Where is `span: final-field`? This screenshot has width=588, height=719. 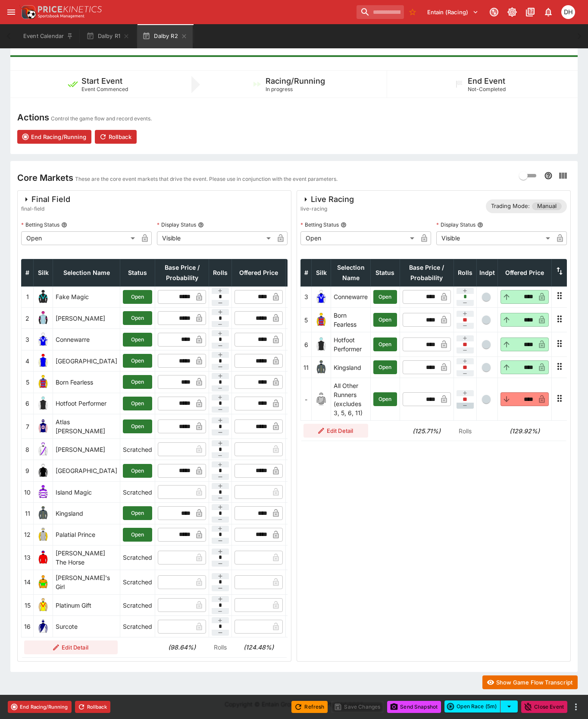
span: final-field is located at coordinates (46, 209).